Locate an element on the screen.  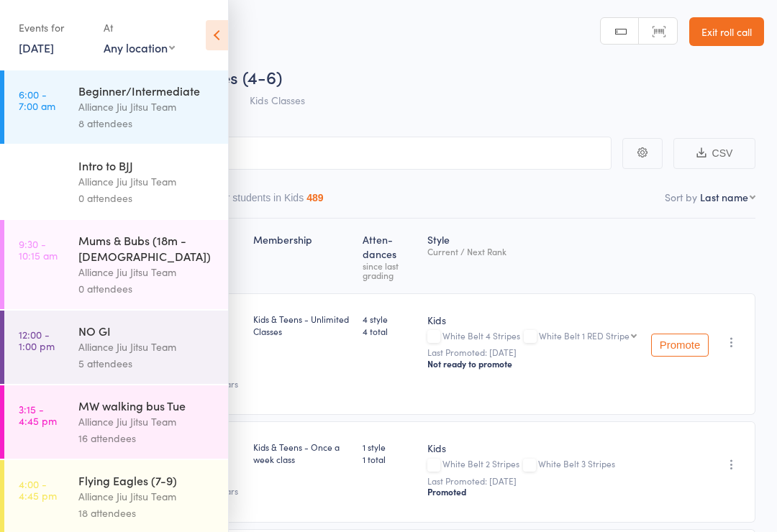
div: At is located at coordinates (139, 27).